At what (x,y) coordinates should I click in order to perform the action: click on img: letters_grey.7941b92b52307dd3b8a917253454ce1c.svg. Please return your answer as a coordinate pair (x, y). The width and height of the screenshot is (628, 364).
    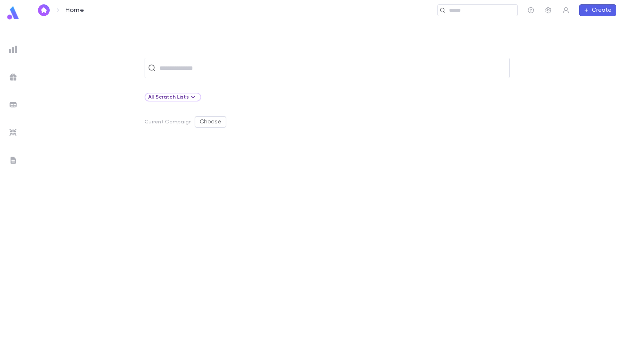
    Looking at the image, I should click on (13, 161).